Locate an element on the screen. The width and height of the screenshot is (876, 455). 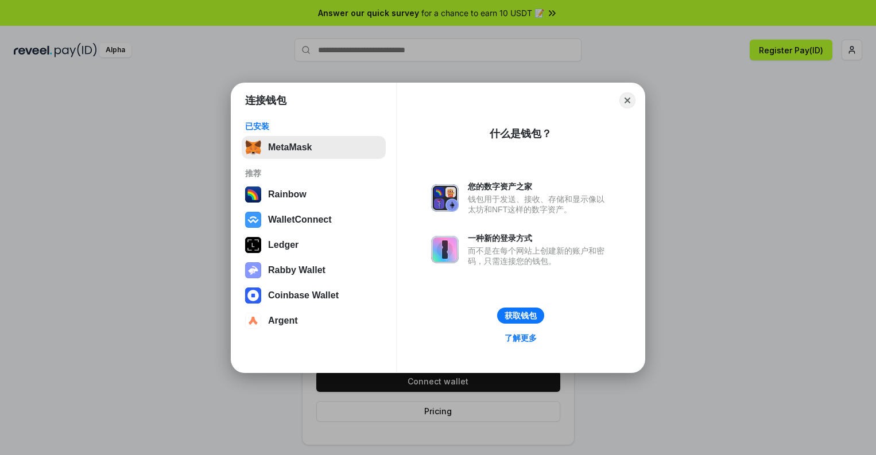
h1: 连接钱包 is located at coordinates (266, 101).